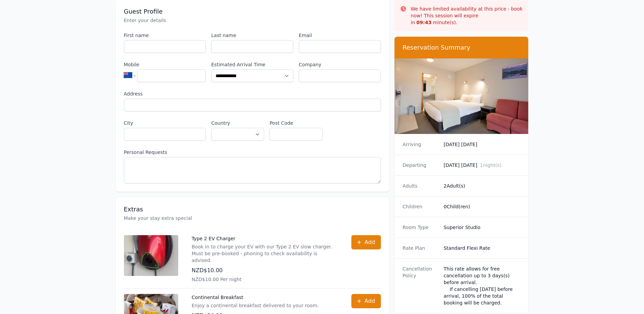 The height and width of the screenshot is (314, 644). What do you see at coordinates (421, 145) in the screenshot?
I see `dt: Arriving` at bounding box center [421, 145].